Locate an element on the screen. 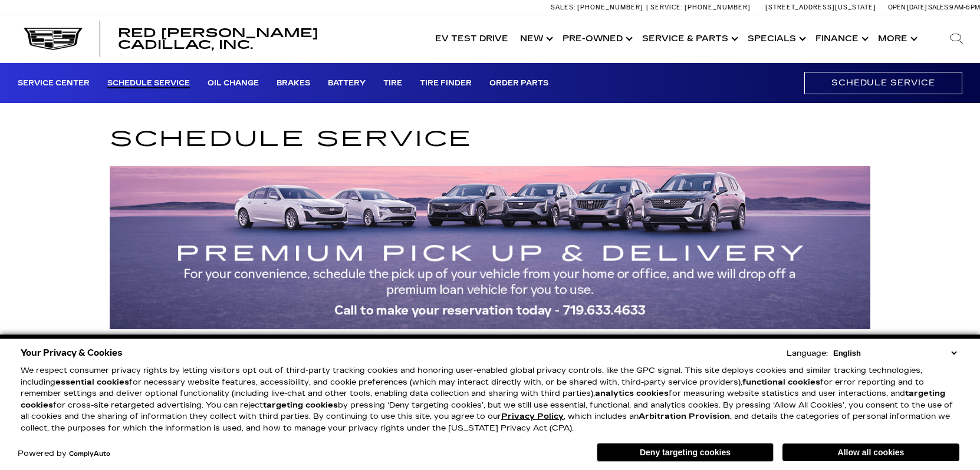  span: Your Privacy & Cookies is located at coordinates (72, 353).